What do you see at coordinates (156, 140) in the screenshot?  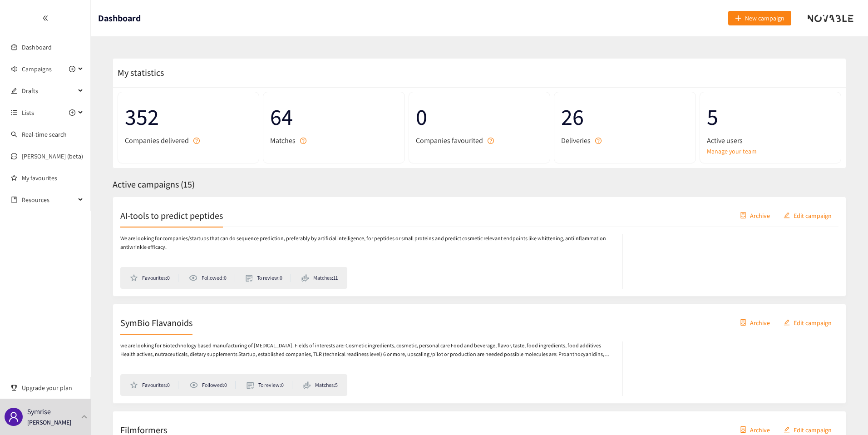 I see `span: Companies delivered` at bounding box center [156, 140].